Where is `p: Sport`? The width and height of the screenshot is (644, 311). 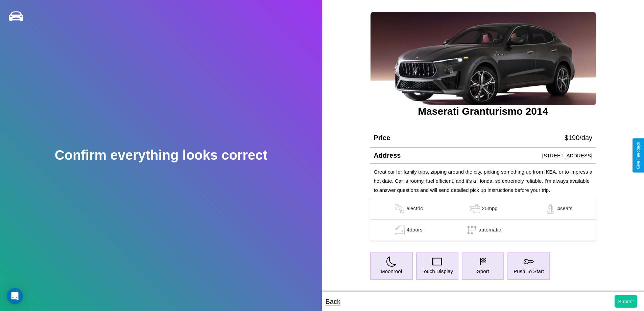
p: Sport is located at coordinates (483, 271).